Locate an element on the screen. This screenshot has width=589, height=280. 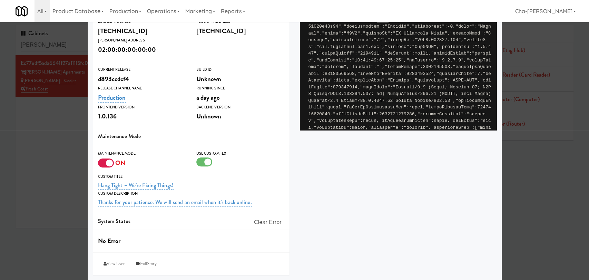
div: No Error is located at coordinates (191, 241).